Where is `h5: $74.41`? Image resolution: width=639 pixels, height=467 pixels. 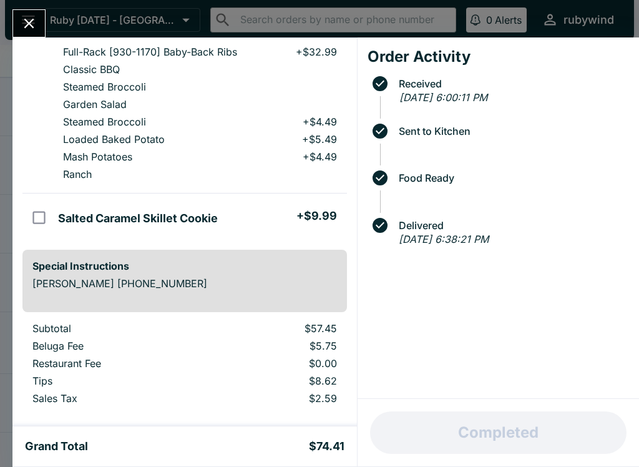 h5: $74.41 is located at coordinates (326, 446).